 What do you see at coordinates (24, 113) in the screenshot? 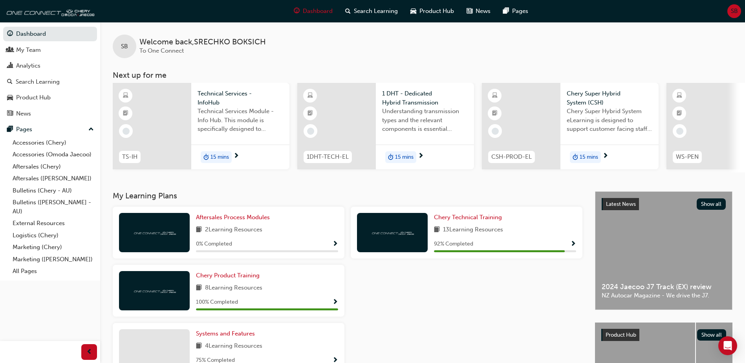
I see `div: News` at bounding box center [24, 113].